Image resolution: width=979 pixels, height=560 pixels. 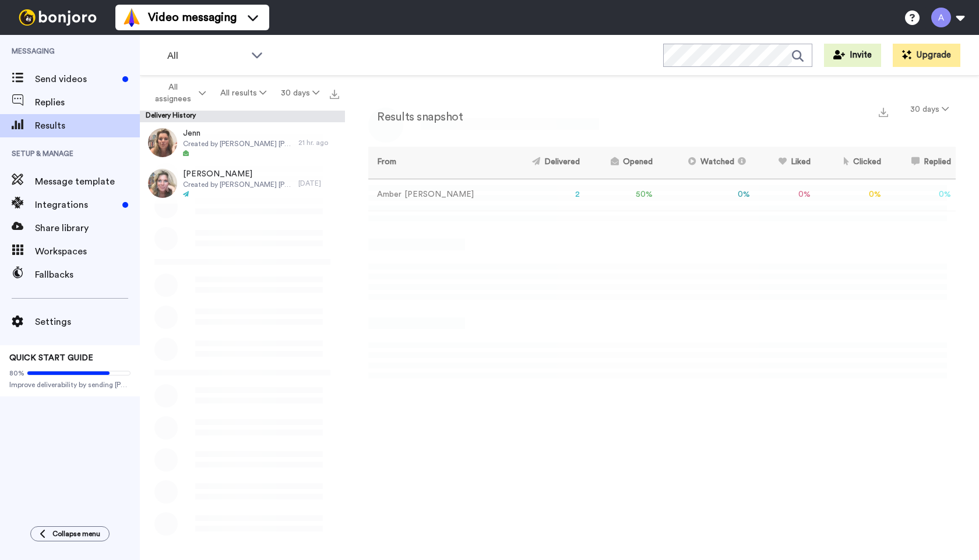 What do you see at coordinates (77, 205) in the screenshot?
I see `span: Integrations` at bounding box center [77, 205].